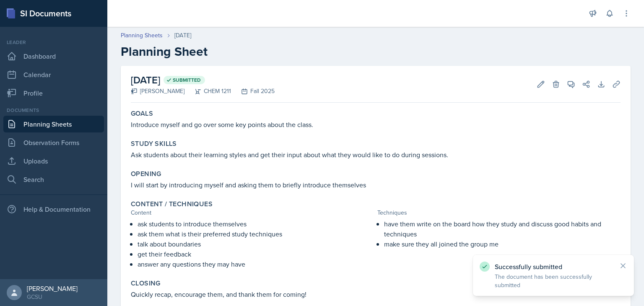  What do you see at coordinates (553, 281) in the screenshot?
I see `p: The document has been successfully submitted` at bounding box center [553, 281].